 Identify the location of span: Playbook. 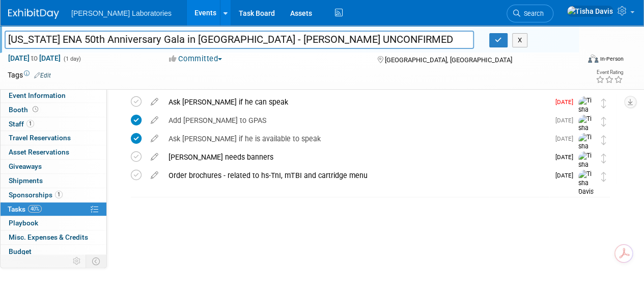
(23, 223).